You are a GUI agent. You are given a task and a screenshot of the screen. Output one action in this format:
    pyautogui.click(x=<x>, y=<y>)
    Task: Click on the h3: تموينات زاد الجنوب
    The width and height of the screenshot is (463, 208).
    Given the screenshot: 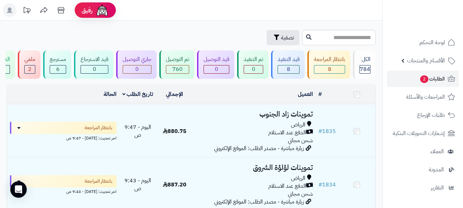 What is the action you would take?
    pyautogui.click(x=255, y=114)
    